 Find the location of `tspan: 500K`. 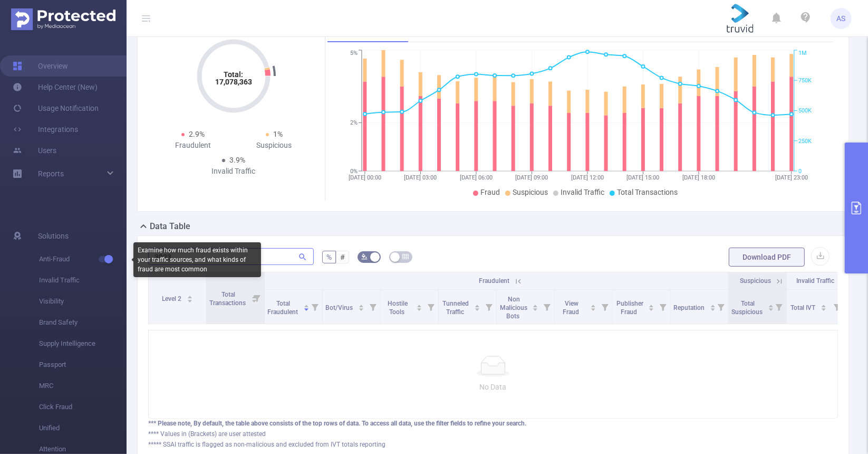

tspan: 500K is located at coordinates (805, 111).